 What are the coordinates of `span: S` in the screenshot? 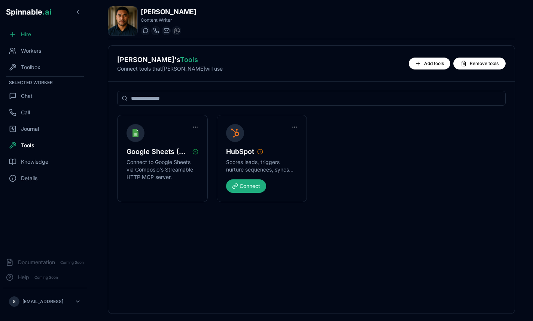 It's located at (14, 302).